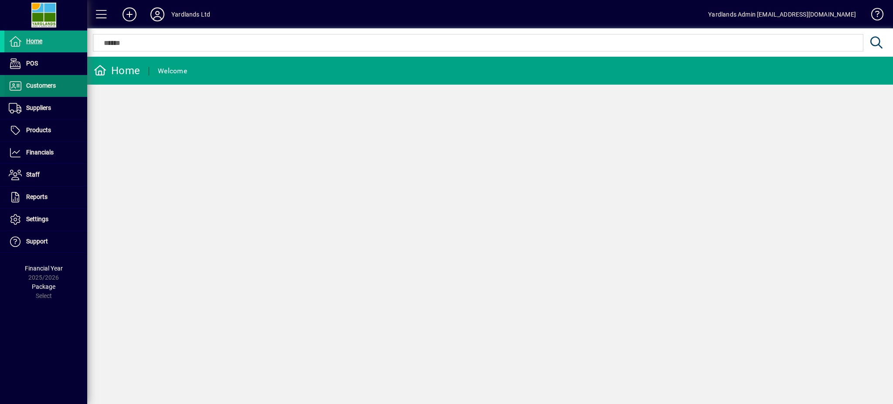  Describe the element at coordinates (46, 242) in the screenshot. I see `a: Support` at that location.